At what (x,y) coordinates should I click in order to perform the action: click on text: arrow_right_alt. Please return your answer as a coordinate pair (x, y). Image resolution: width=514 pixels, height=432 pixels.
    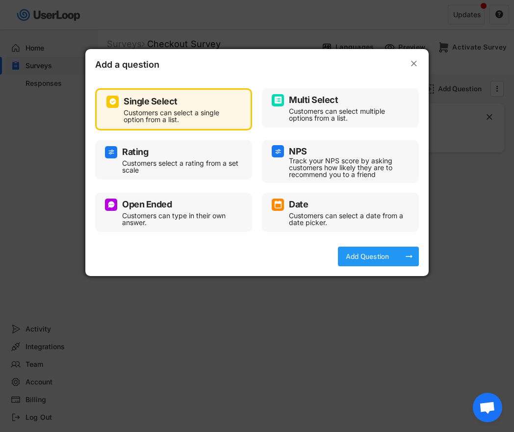
    Looking at the image, I should click on (409, 257).